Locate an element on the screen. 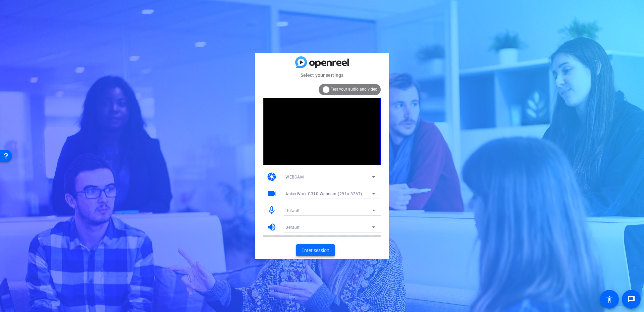 The height and width of the screenshot is (312, 644). img: blue-gradient.svg is located at coordinates (322, 62).